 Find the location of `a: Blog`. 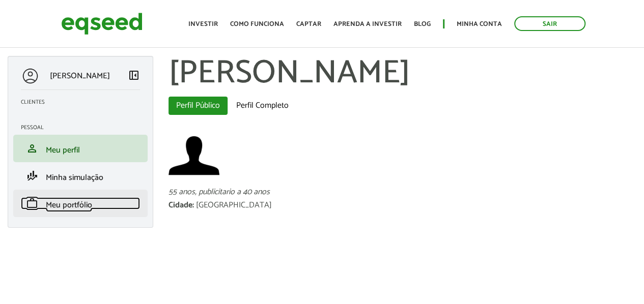

a: Blog is located at coordinates (422, 24).